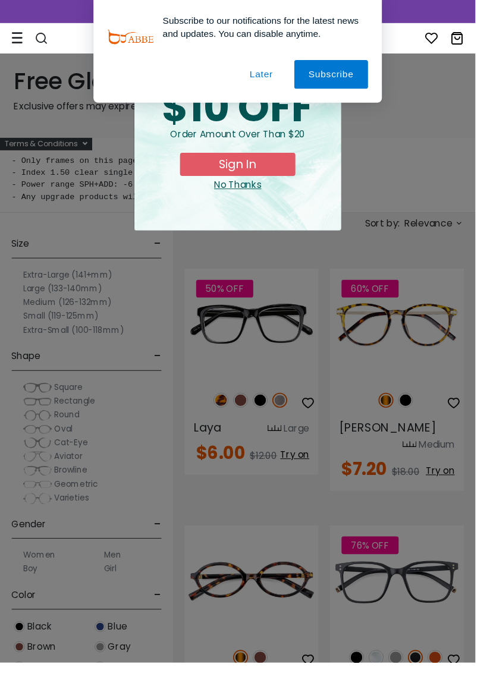  I want to click on div: Close, so click(245, 191).